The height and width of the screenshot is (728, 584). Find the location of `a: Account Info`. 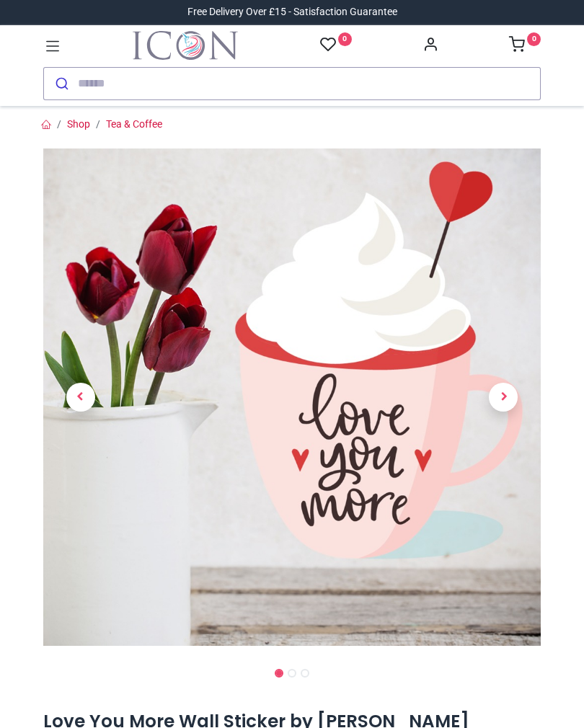

a: Account Info is located at coordinates (431, 46).